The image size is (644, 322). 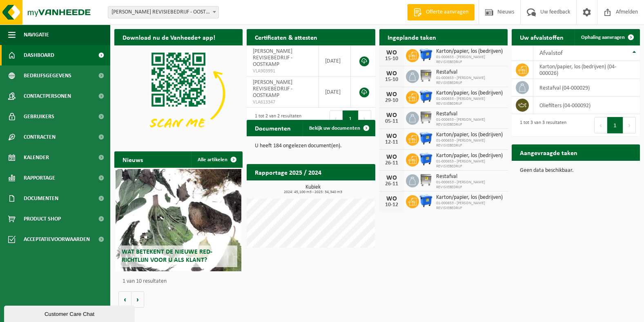 What do you see at coordinates (392, 143) in the screenshot?
I see `div: 12-11` at bounding box center [392, 143].